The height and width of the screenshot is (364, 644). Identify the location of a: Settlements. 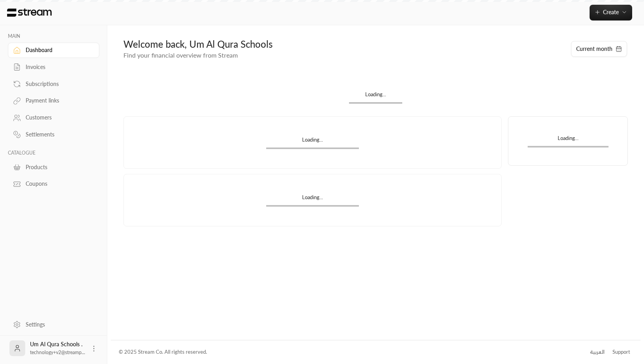
(53, 134).